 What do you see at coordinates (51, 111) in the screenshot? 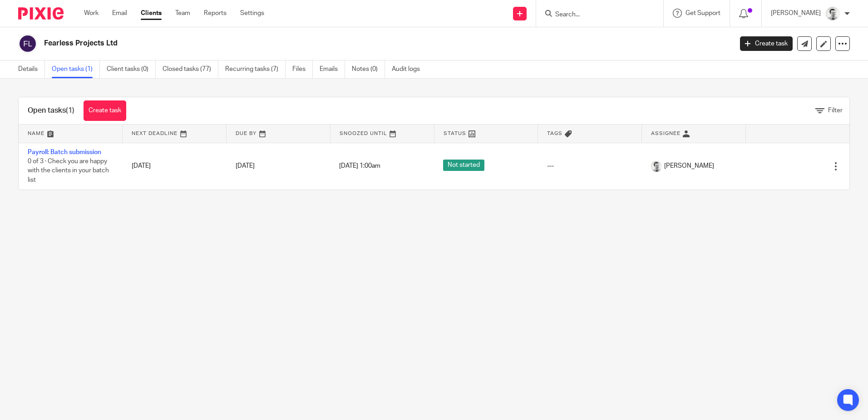
I see `h1: Open tasks` at bounding box center [51, 111].